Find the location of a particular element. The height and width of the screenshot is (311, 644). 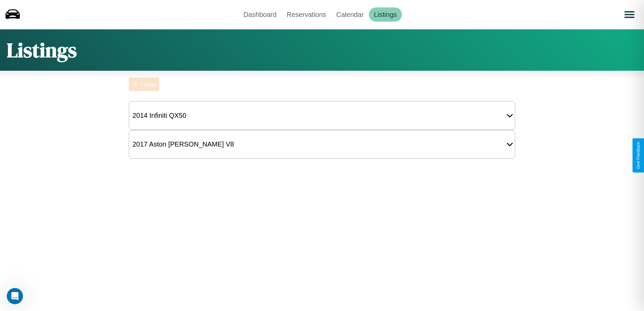

a: Calendar is located at coordinates (350, 14).